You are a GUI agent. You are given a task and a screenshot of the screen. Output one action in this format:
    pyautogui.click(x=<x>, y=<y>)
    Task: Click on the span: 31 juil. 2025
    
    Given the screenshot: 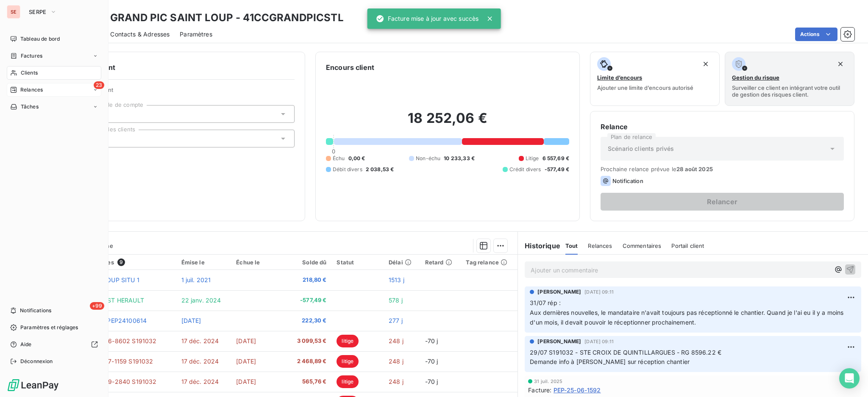 What is the action you would take?
    pyautogui.click(x=548, y=381)
    